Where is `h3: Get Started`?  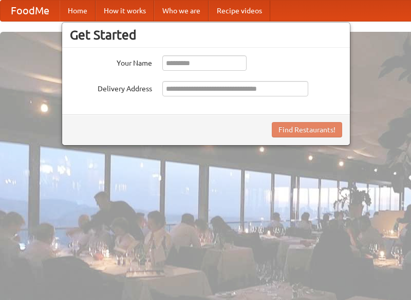
h3: Get Started is located at coordinates (206, 35).